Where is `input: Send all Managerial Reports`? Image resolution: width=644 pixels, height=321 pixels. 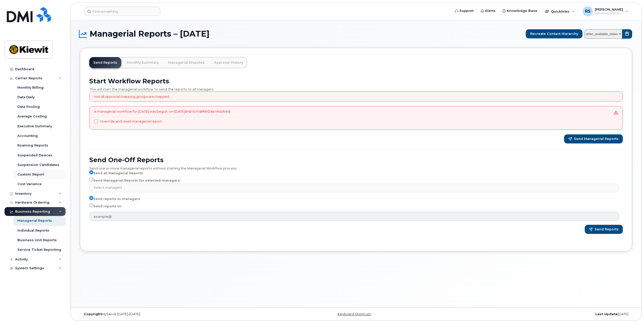 input: Send all Managerial Reports is located at coordinates (91, 172).